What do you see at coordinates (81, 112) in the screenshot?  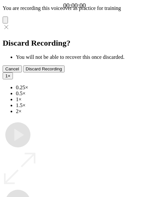 I see `li: 2×` at bounding box center [81, 112].